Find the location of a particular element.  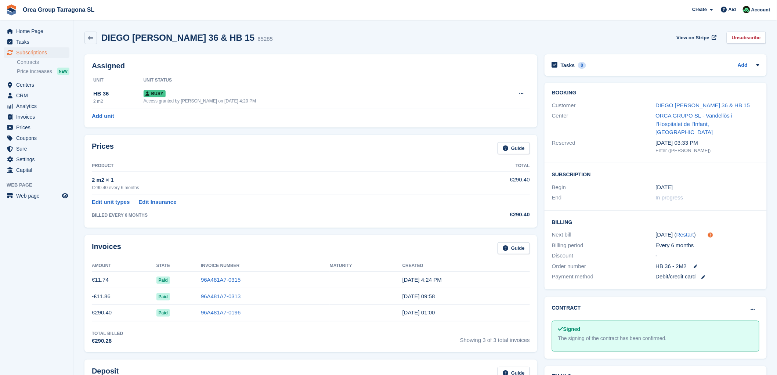

font: 96A481A7-0313 is located at coordinates (221, 296).